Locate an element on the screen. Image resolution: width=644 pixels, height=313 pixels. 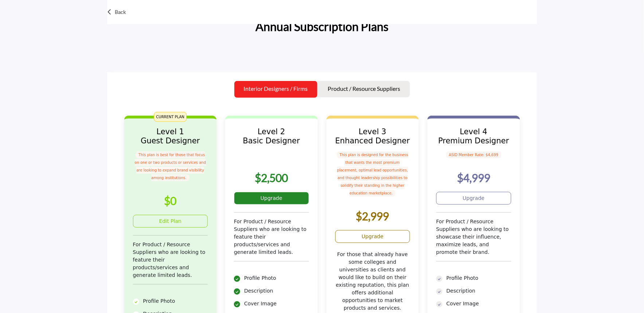
b: $0 is located at coordinates (170, 200).